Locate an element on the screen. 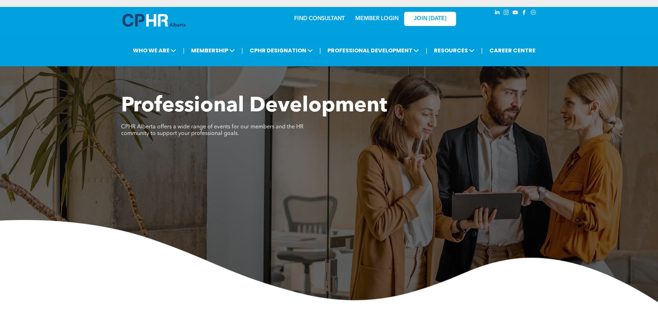 The width and height of the screenshot is (658, 331). a: instagram is located at coordinates (507, 13).